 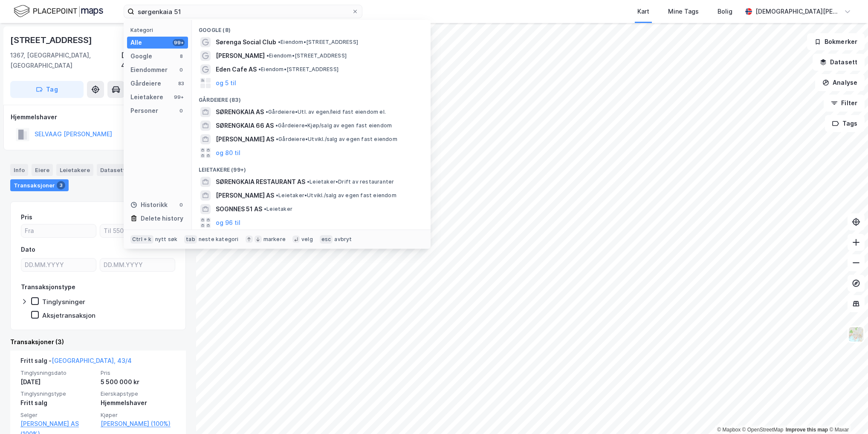 What do you see at coordinates (19, 170) in the screenshot?
I see `div: Info` at bounding box center [19, 170].